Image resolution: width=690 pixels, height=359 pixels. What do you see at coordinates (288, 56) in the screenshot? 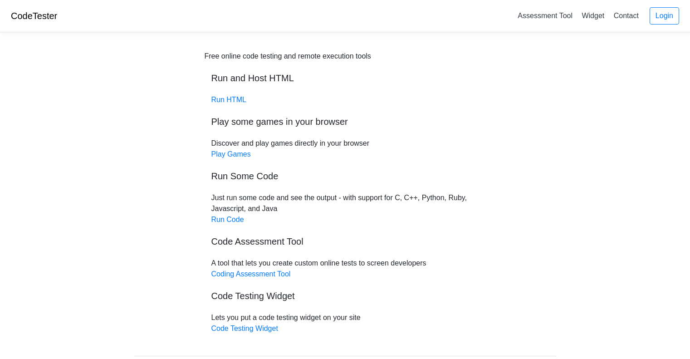
I see `div: Free online code testing and remote execution tools` at bounding box center [288, 56].